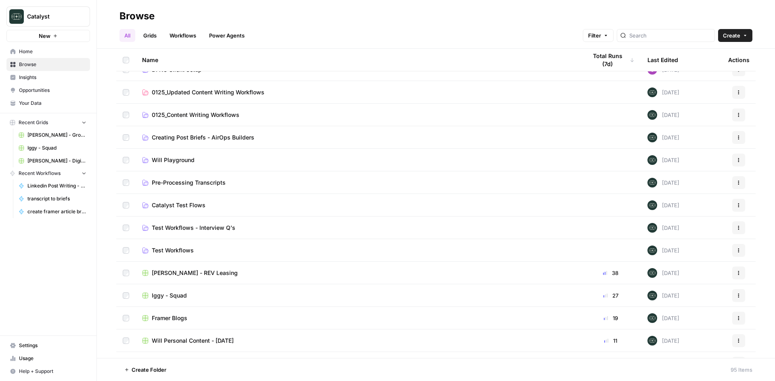  Describe the element at coordinates (735, 36) in the screenshot. I see `button: Create` at that location.